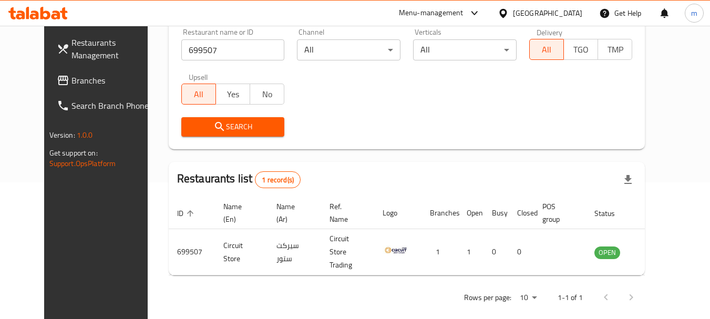 This screenshot has width=710, height=319. What do you see at coordinates (233, 50) in the screenshot?
I see `input: Search for restaurant name or ID..` at bounding box center [233, 50].